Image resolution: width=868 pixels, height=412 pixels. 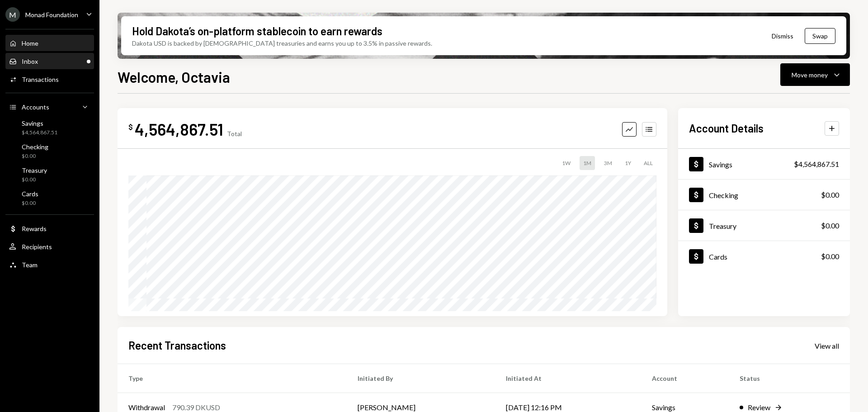 What do you see at coordinates (628, 163) in the screenshot?
I see `div: 1Y` at bounding box center [628, 163].